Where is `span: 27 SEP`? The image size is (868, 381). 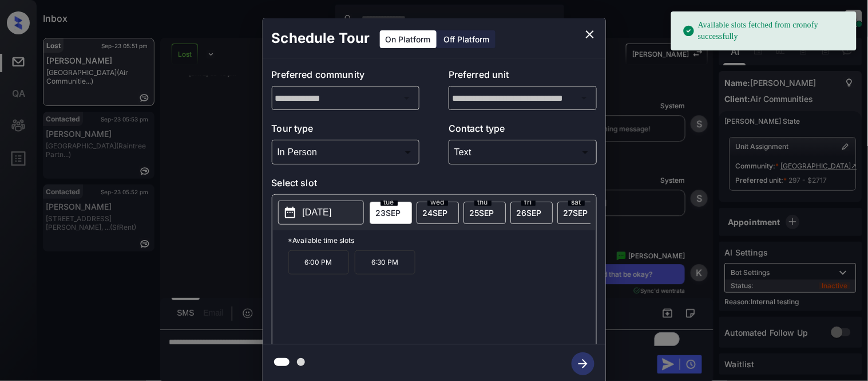
span: 27 SEP is located at coordinates (576, 212).